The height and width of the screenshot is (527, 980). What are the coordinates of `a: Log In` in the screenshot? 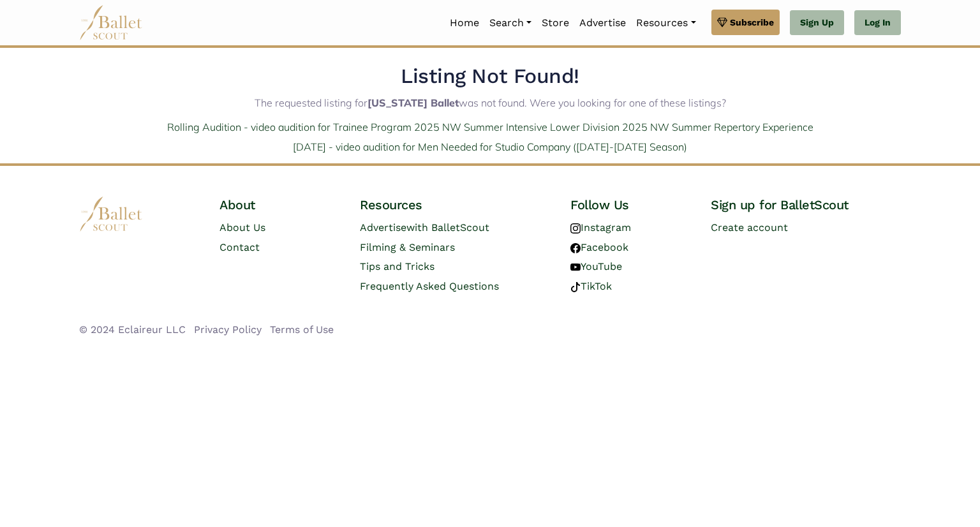 It's located at (877, 23).